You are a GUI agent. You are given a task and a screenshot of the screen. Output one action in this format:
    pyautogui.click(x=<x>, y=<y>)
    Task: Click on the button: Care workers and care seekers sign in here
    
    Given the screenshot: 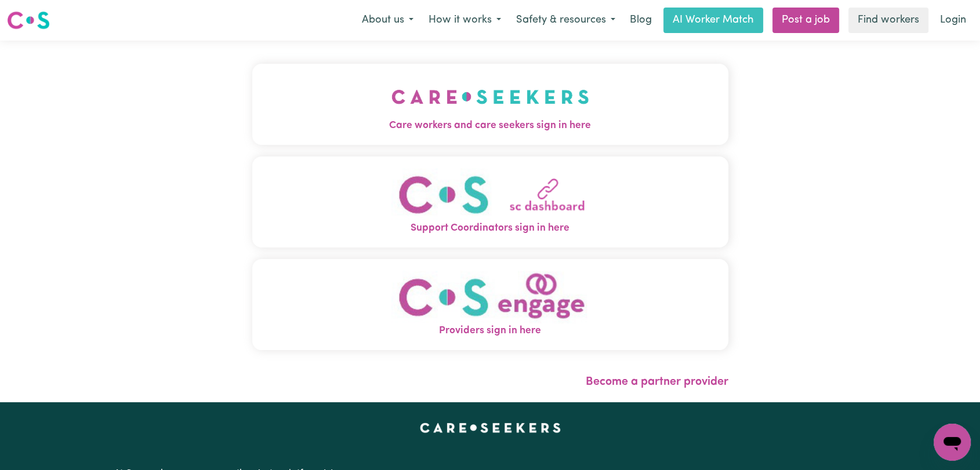 What is the action you would take?
    pyautogui.click(x=490, y=104)
    